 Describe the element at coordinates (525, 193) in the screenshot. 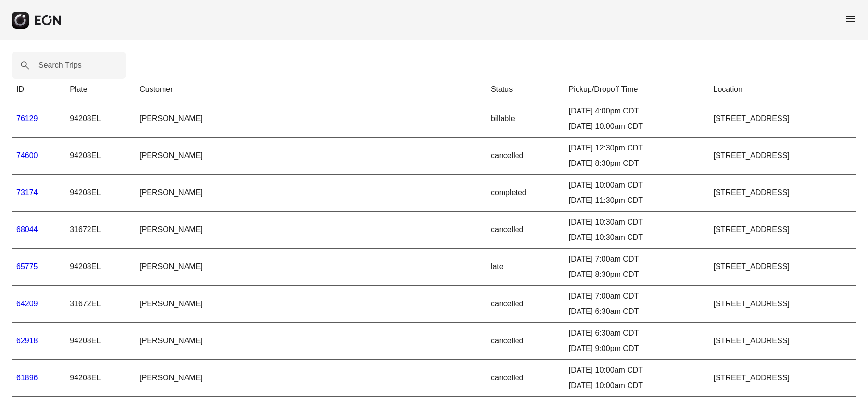

I see `td: completed` at that location.